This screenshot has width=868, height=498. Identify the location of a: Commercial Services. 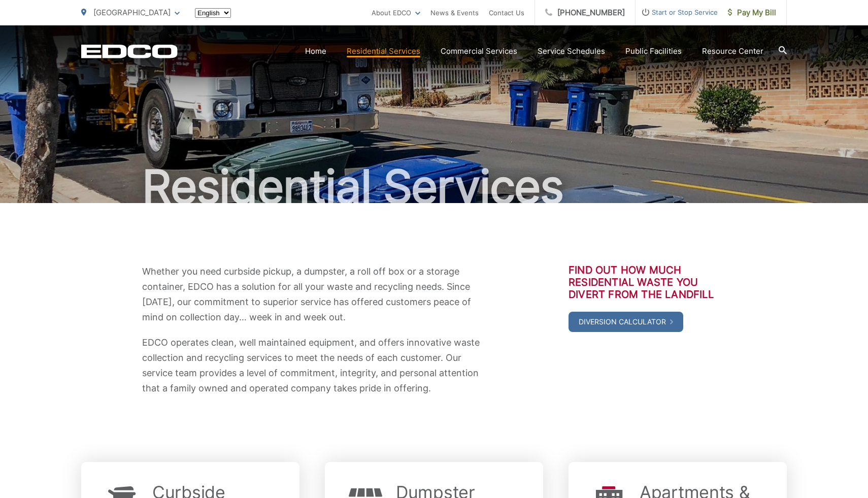
(479, 52).